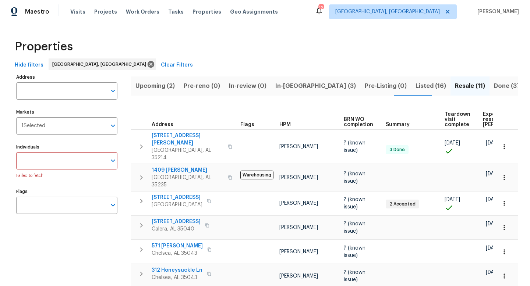 This screenshot has width=530, height=286. What do you see at coordinates (470, 86) in the screenshot?
I see `span: Resale (11)` at bounding box center [470, 86].